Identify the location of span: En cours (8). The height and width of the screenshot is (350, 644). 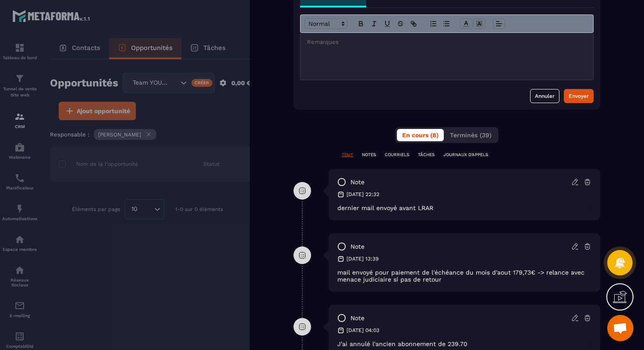
(420, 135).